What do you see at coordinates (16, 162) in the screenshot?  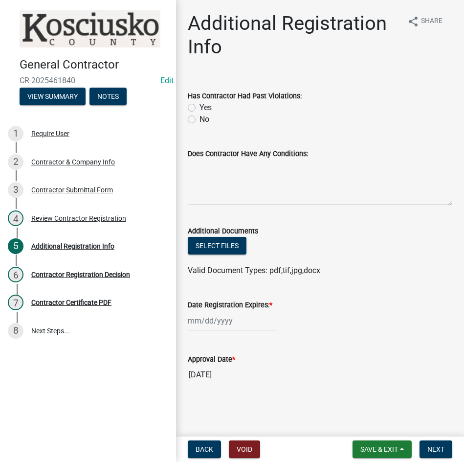 I see `div: 2` at bounding box center [16, 162].